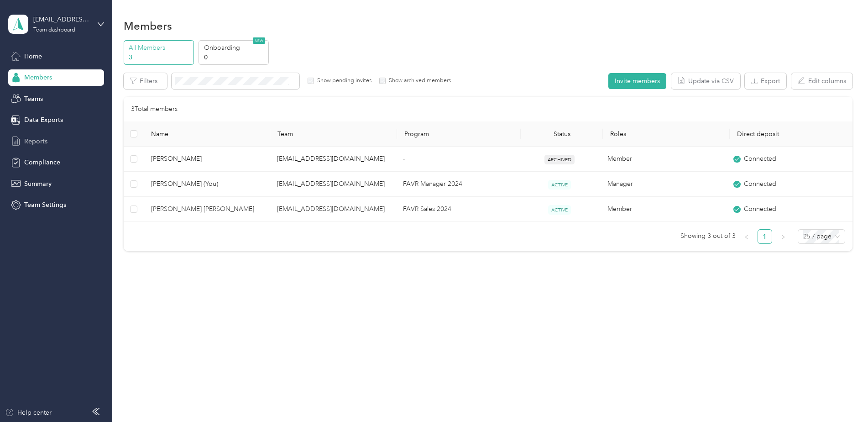 This screenshot has height=422, width=868. What do you see at coordinates (562, 134) in the screenshot?
I see `th: Status` at bounding box center [562, 134].